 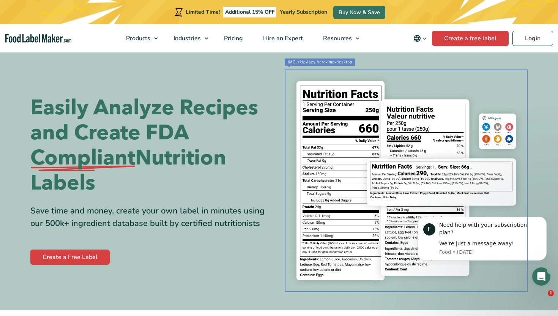 What do you see at coordinates (70, 257) in the screenshot?
I see `a: Create a Free Label` at bounding box center [70, 257].